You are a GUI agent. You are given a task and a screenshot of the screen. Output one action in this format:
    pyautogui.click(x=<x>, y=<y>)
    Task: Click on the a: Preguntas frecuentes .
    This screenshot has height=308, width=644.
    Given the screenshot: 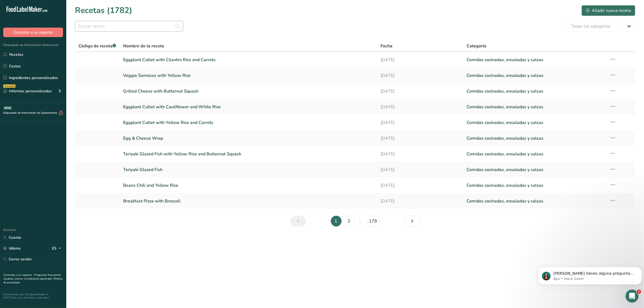 What is the action you would take?
    pyautogui.click(x=32, y=276)
    